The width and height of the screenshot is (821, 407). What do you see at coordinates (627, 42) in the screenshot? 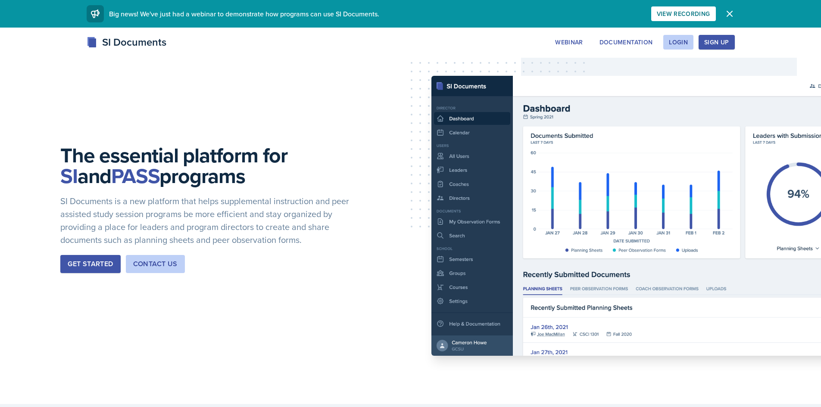
I see `button: Documentation` at bounding box center [627, 42].